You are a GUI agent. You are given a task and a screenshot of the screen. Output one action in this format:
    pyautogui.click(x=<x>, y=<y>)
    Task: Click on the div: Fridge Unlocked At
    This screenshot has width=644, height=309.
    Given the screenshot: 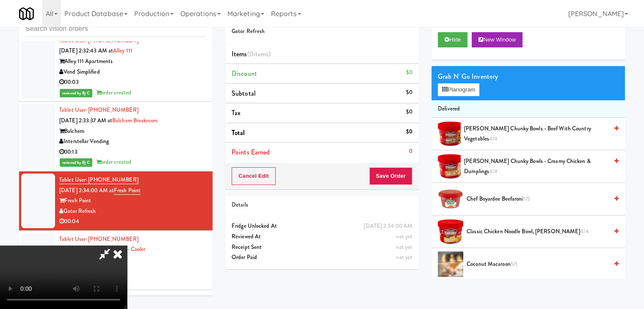 What is the action you would take?
    pyautogui.click(x=322, y=226)
    